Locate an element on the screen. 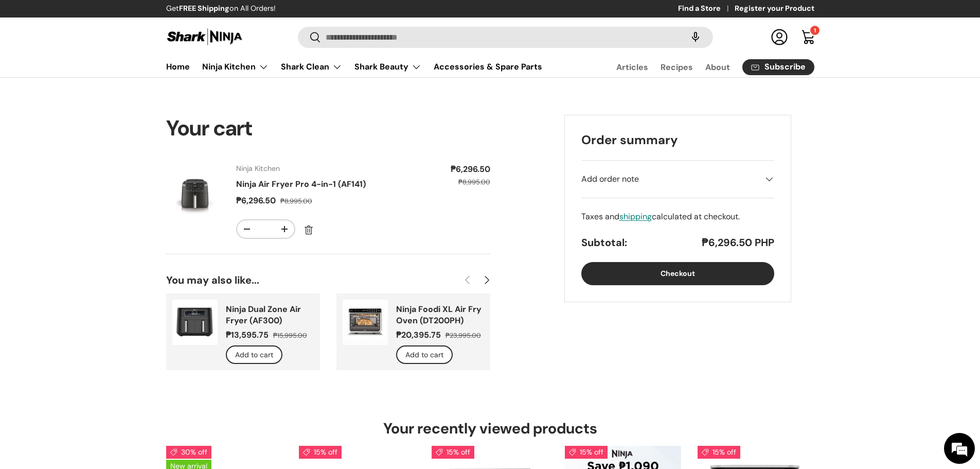 The image size is (980, 469). summary: Add order note is located at coordinates (677, 179).